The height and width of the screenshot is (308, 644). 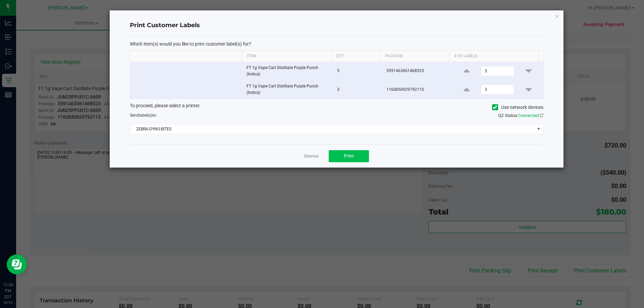 What do you see at coordinates (349, 156) in the screenshot?
I see `span: Print` at bounding box center [349, 156].